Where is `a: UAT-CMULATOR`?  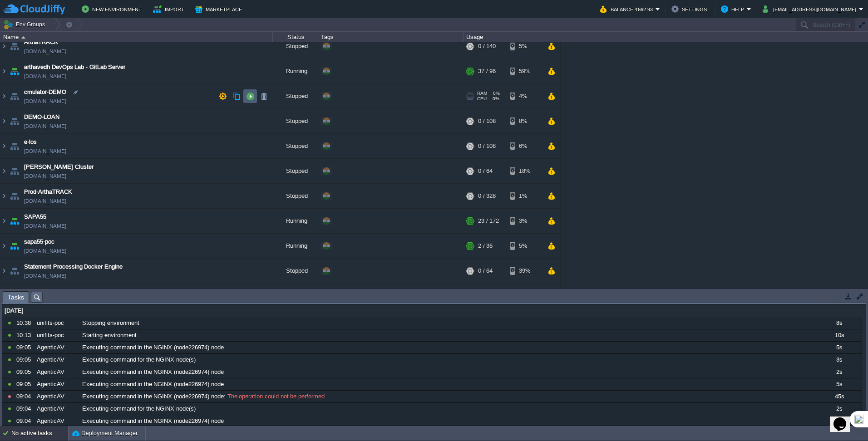 a: UAT-CMULATOR is located at coordinates (47, 292).